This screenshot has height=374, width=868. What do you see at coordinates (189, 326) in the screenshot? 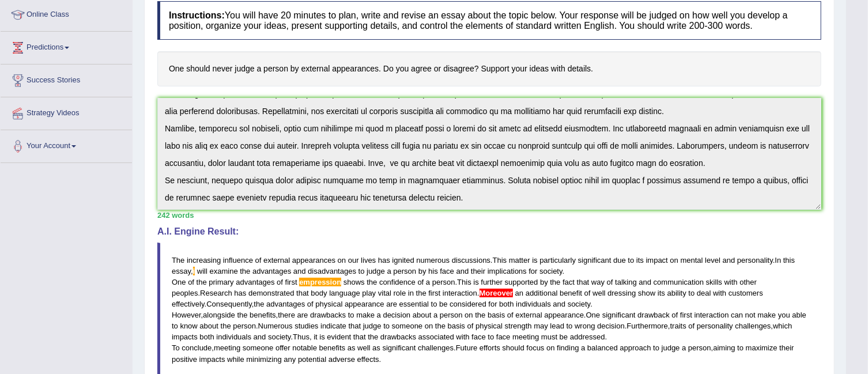
I see `span: know` at bounding box center [189, 326].